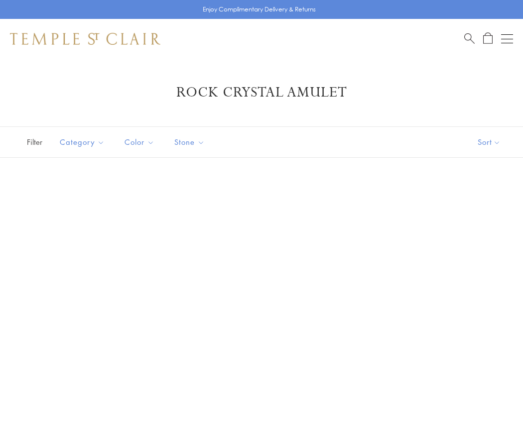  I want to click on a: Open Shopping Bag, so click(487, 38).